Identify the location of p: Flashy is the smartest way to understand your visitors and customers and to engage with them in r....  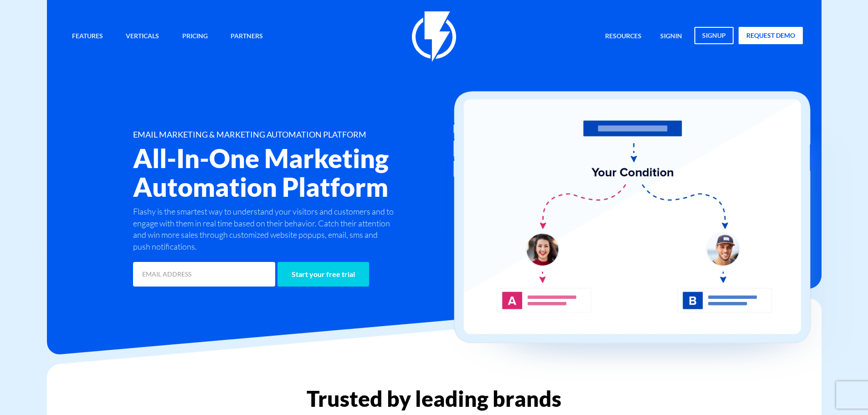
(265, 229).